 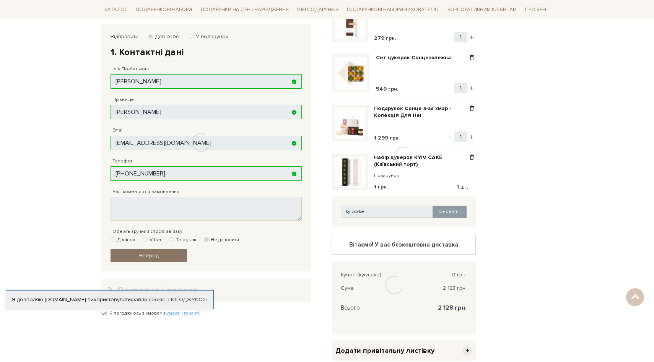 I want to click on a: Подарунки на День народження, so click(x=245, y=10).